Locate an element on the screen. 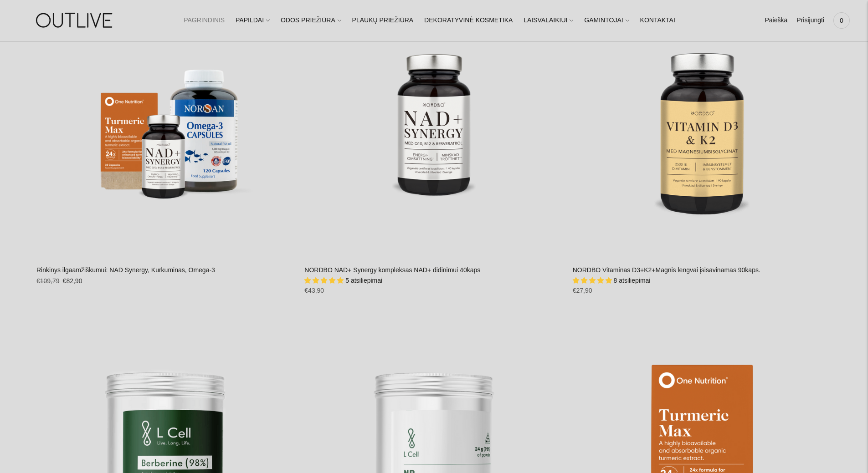 This screenshot has height=473, width=868. a: PAGRINDINIS is located at coordinates (204, 21).